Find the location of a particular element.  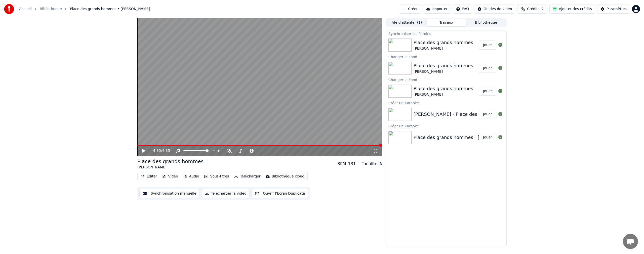

button: Ajouter des crédits is located at coordinates (572, 9).